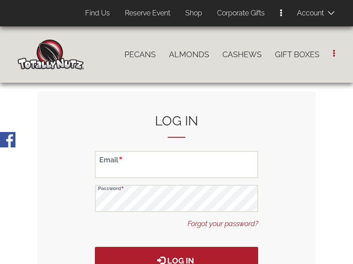 Image resolution: width=353 pixels, height=264 pixels. What do you see at coordinates (241, 13) in the screenshot?
I see `a: Corporate Gifts` at bounding box center [241, 13].